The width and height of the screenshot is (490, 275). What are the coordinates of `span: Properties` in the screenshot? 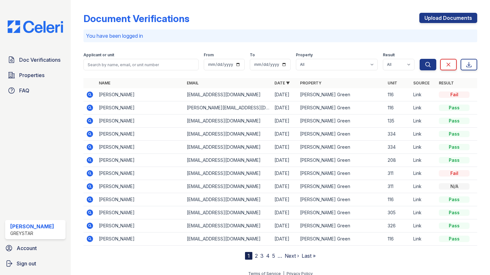 It's located at (32, 75).